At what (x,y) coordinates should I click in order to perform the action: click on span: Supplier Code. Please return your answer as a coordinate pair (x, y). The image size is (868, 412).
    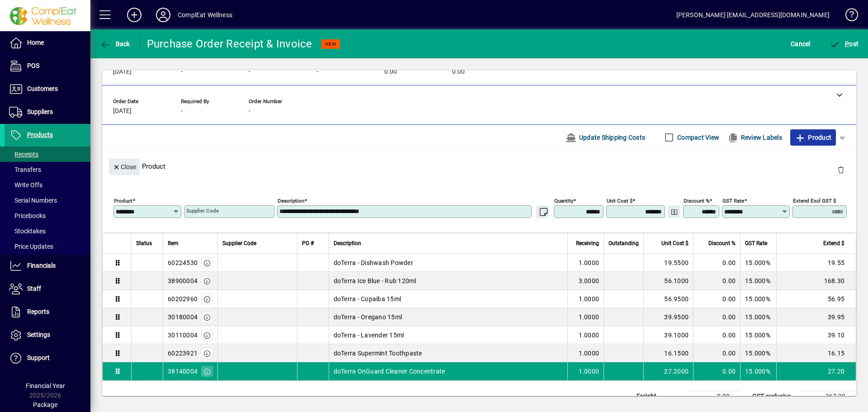
    Looking at the image, I should click on (239, 243).